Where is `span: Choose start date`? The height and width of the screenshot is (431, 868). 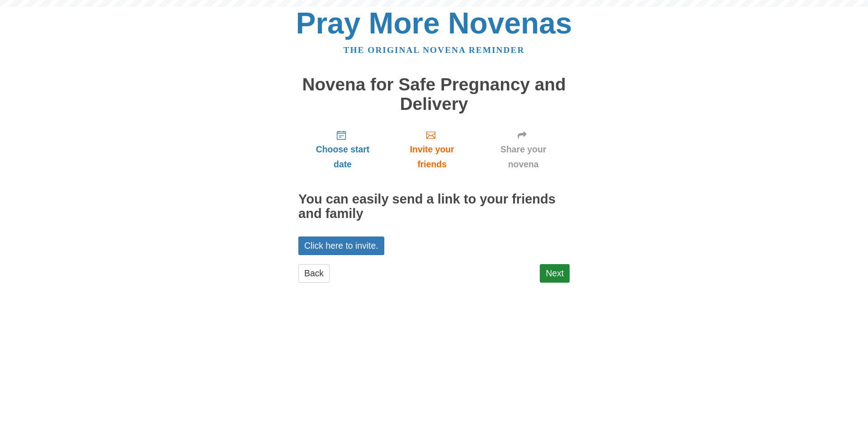 span: Choose start date is located at coordinates (343, 157).